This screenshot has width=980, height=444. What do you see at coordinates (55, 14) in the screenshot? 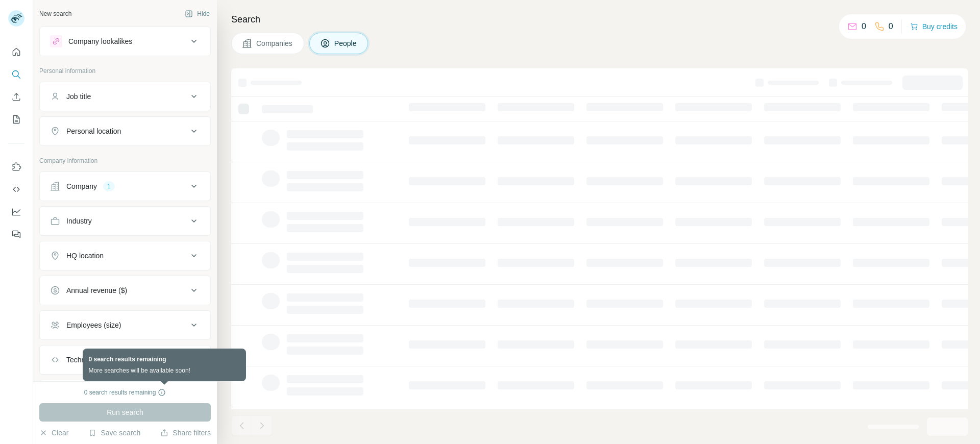
I see `div: New search` at bounding box center [55, 14].